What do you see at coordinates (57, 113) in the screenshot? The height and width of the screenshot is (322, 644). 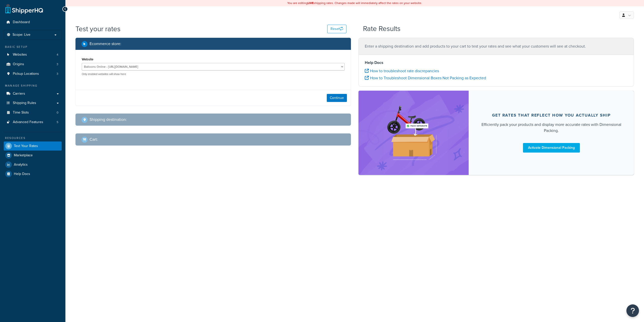 I see `span: 0` at bounding box center [57, 113].